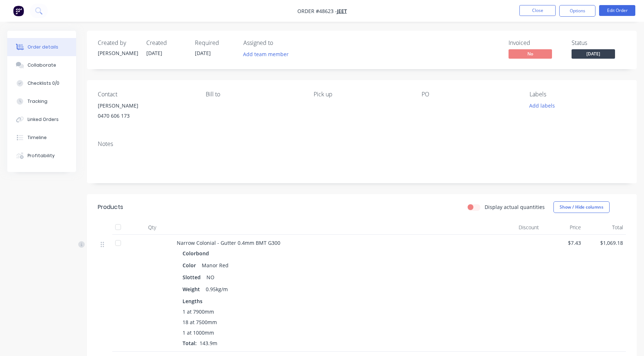 Image resolution: width=644 pixels, height=356 pixels. Describe the element at coordinates (43, 47) in the screenshot. I see `div: Order details` at that location.